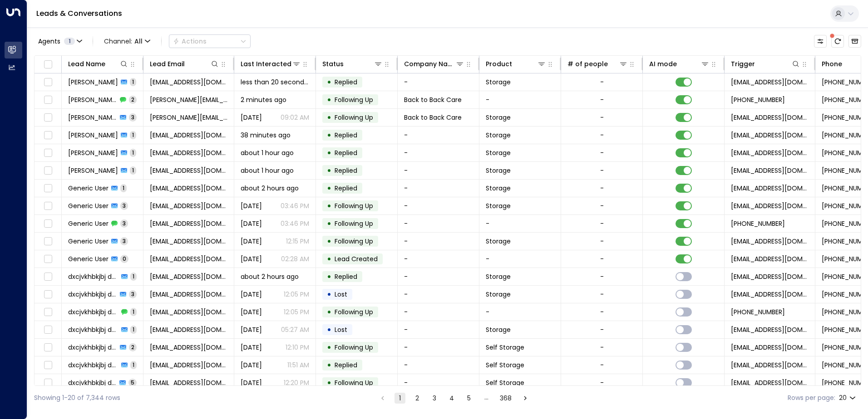 This screenshot has height=419, width=868. Describe the element at coordinates (264, 100) in the screenshot. I see `span: 2 minutes ago` at that location.